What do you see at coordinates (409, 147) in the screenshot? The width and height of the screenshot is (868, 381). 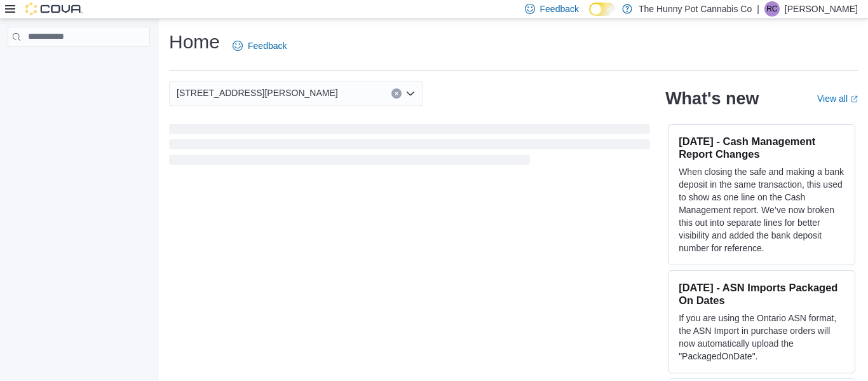 I see `span: Loading` at bounding box center [409, 147].